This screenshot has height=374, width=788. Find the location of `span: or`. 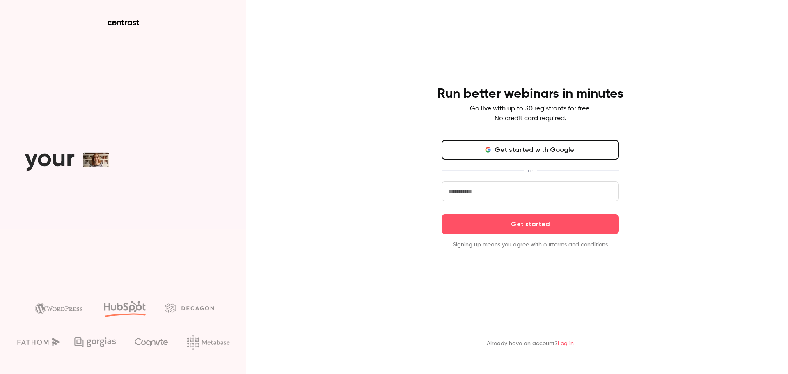

span: or is located at coordinates (530, 170).